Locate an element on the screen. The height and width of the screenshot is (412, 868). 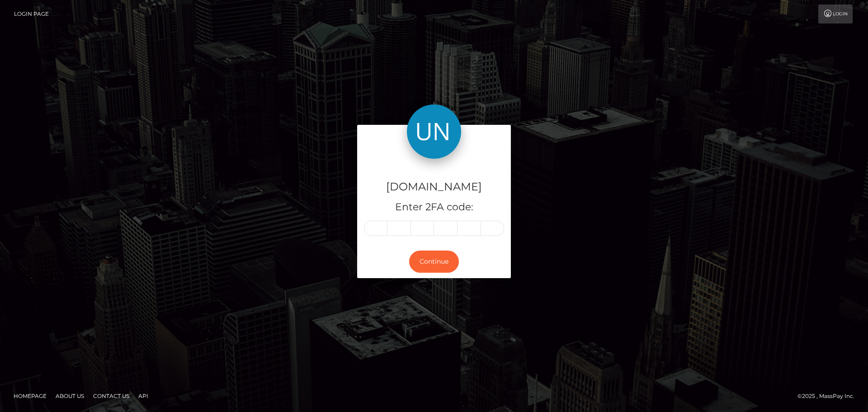
a: Login is located at coordinates (835, 14).